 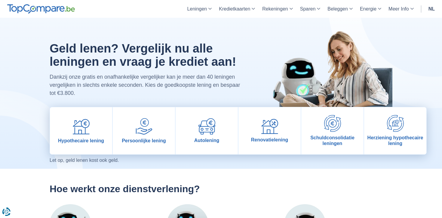 What do you see at coordinates (144, 141) in the screenshot?
I see `span: Persoonlijke lening` at bounding box center [144, 141].